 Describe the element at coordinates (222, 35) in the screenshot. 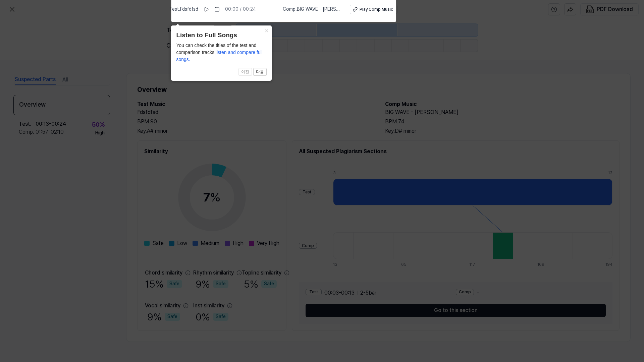

I see `header: Listen to Full Songs` at that location.